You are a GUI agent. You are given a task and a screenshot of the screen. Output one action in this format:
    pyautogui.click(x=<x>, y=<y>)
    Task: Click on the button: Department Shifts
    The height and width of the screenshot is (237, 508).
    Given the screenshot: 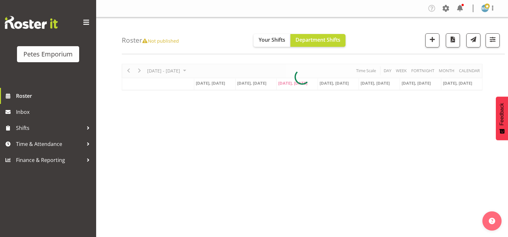 What is the action you would take?
    pyautogui.click(x=318, y=40)
    